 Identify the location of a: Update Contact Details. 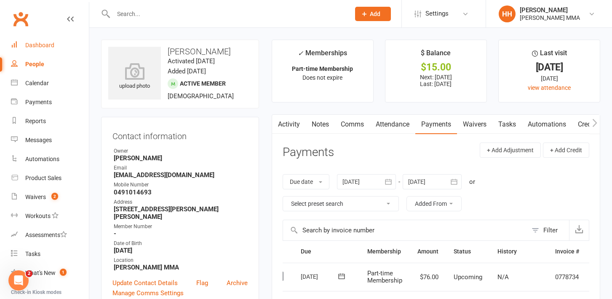
(145, 283).